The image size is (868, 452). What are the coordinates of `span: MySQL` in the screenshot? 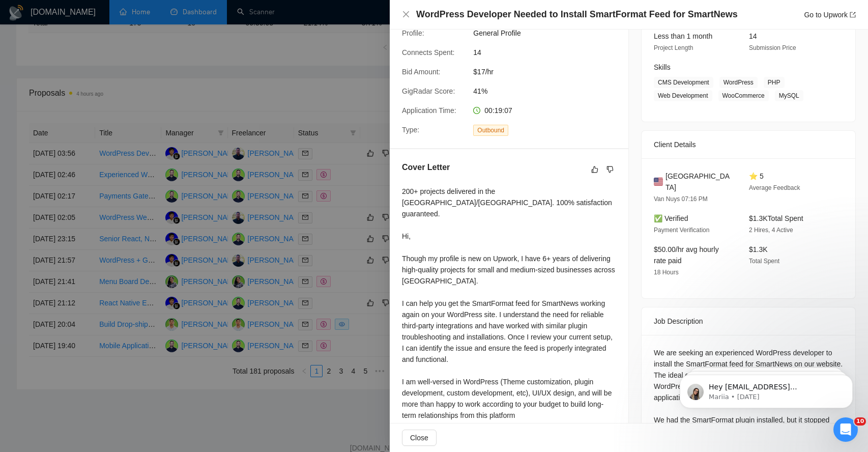 It's located at (789, 96).